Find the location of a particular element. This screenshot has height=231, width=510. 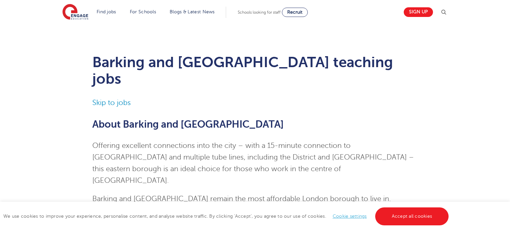

span: We use cookies to improve your experience, personalise content, and analyse website traffic. By c... is located at coordinates (227, 216).